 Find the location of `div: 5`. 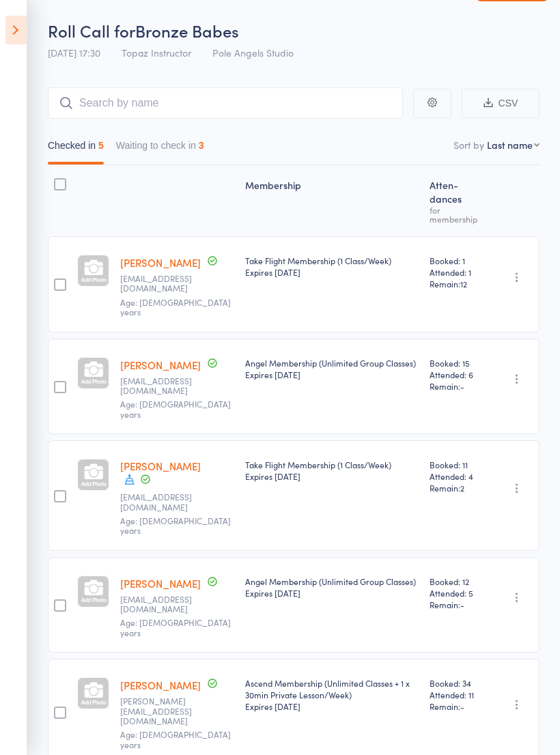

div: 5 is located at coordinates (101, 145).